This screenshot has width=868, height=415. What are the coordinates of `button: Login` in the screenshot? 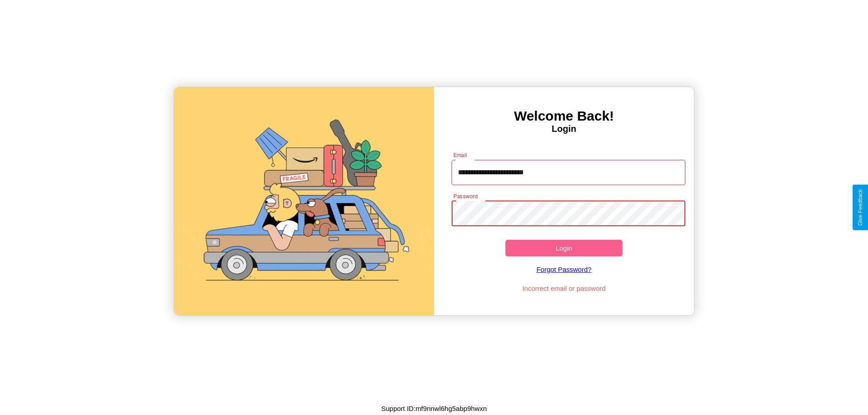 It's located at (564, 248).